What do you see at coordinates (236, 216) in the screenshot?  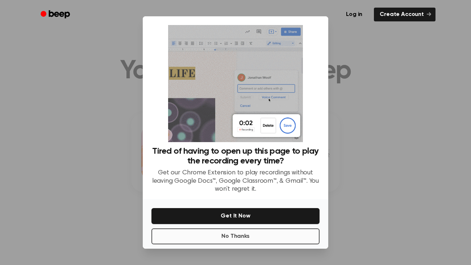 I see `button: Get It Now` at bounding box center [236, 216].